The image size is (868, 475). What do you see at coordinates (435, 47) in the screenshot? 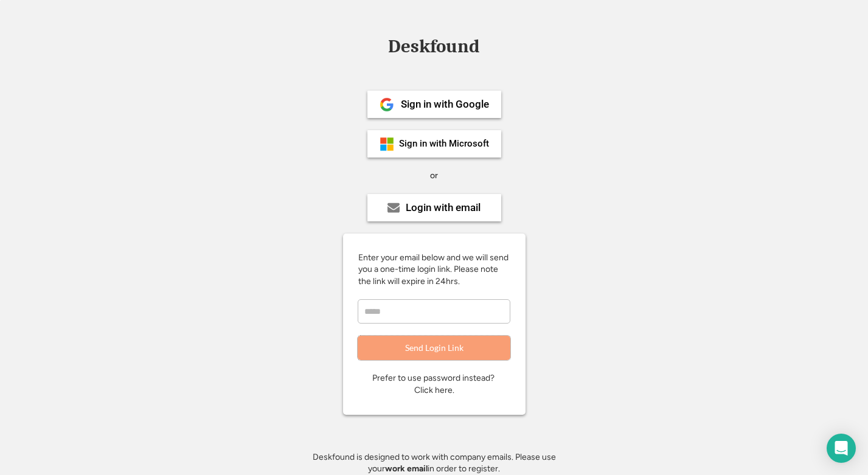
I see `div: Deskfound` at bounding box center [435, 47].